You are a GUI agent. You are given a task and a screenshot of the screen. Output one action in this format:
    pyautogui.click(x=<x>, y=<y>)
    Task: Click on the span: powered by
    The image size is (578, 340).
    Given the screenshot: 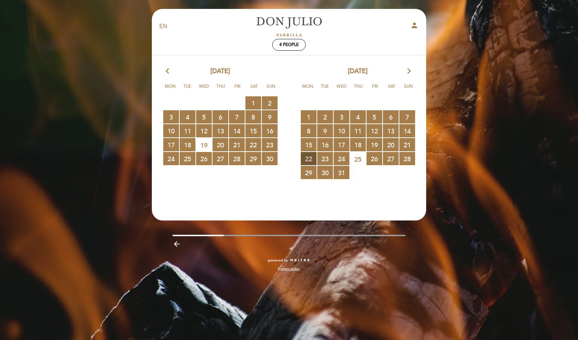 What is the action you would take?
    pyautogui.click(x=278, y=261)
    